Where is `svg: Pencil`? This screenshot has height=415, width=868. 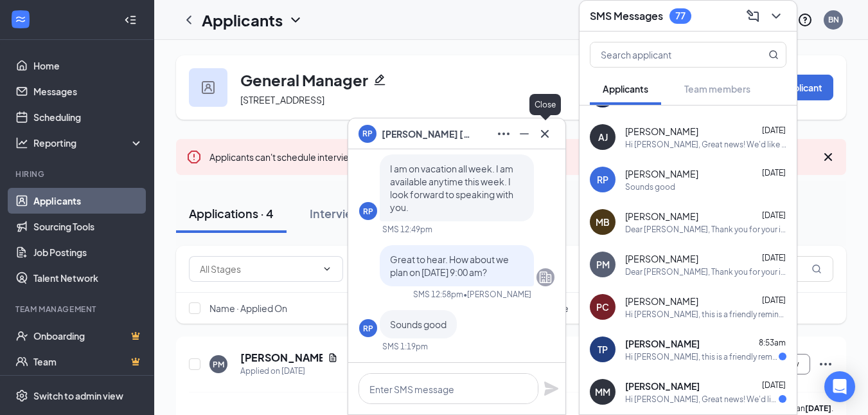
svg: Pencil is located at coordinates (380, 80).